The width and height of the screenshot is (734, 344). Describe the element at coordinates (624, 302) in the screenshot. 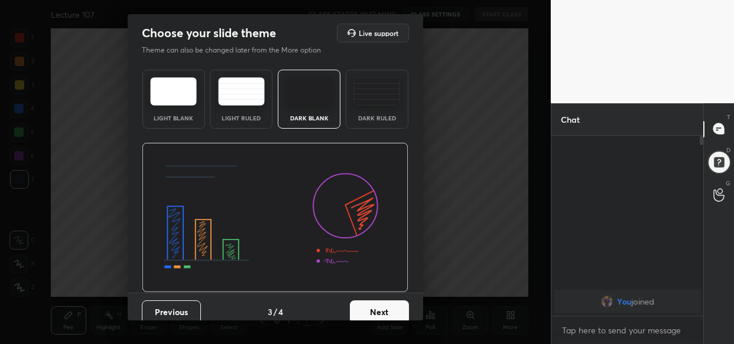

I see `span: You` at that location.